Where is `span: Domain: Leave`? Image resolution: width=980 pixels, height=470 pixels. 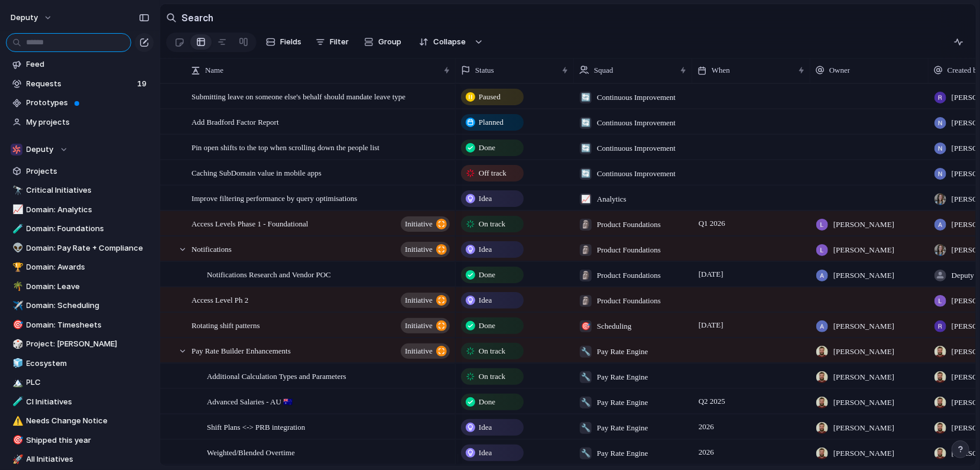 span: Domain: Leave is located at coordinates (88, 287).